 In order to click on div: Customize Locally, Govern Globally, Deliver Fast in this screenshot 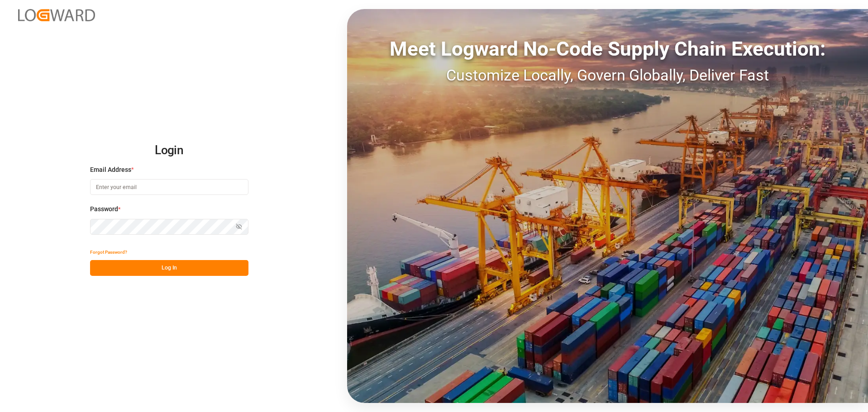, I will do `click(607, 75)`.